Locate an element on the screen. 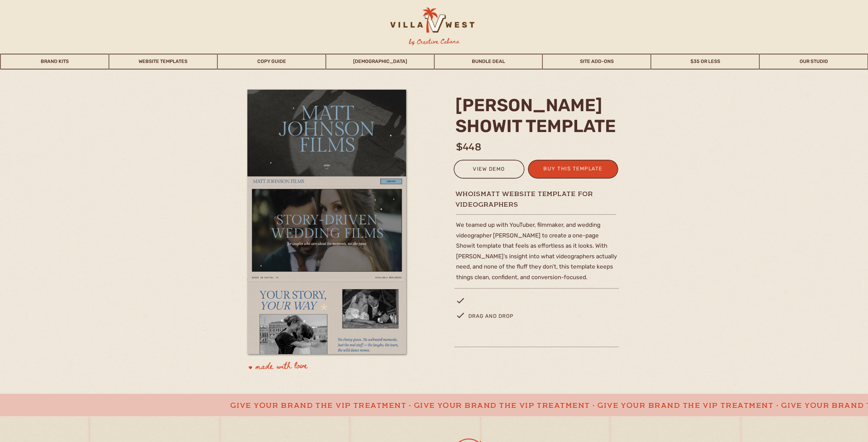 The image size is (868, 442). h1: $448 is located at coordinates (484, 147).